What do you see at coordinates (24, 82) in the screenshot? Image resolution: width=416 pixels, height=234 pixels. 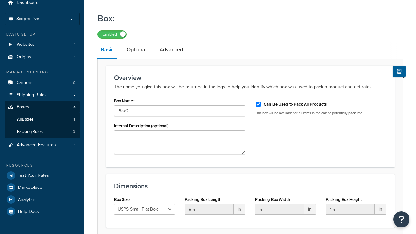 I see `span: Carriers` at bounding box center [24, 82].